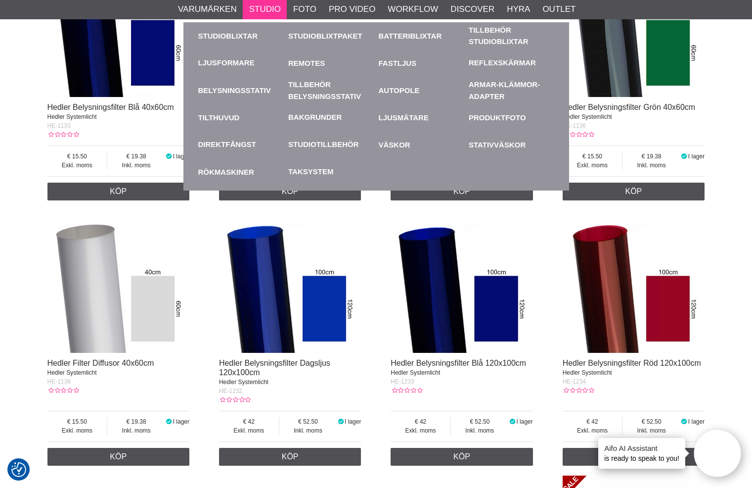 The width and height of the screenshot is (752, 488). I want to click on span: HE-1233, so click(402, 381).